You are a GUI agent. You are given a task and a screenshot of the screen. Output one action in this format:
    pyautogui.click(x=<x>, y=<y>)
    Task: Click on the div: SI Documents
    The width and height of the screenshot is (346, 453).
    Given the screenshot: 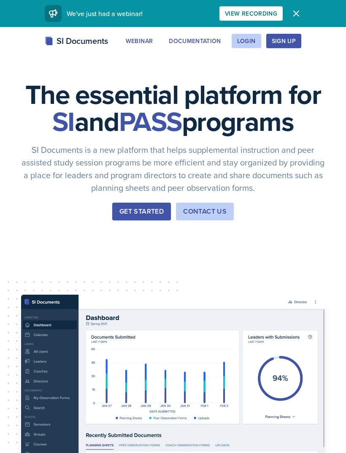 What is the action you would take?
    pyautogui.click(x=76, y=41)
    